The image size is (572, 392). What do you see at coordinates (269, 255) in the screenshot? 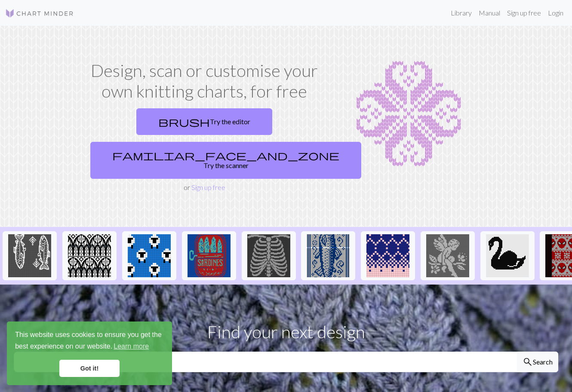
I see `button: New Piskel-1.png (2).png` at bounding box center [269, 255].